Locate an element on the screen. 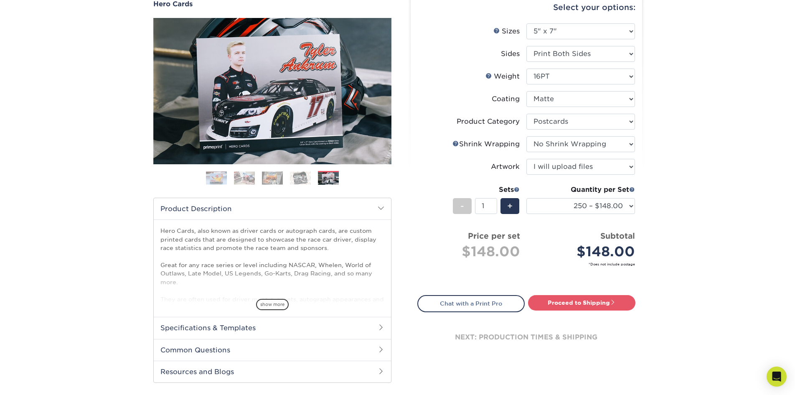  p: Hero Cards, also known as driver cards or autograph cards, are custom printed cards that are desi... is located at coordinates (272, 294).